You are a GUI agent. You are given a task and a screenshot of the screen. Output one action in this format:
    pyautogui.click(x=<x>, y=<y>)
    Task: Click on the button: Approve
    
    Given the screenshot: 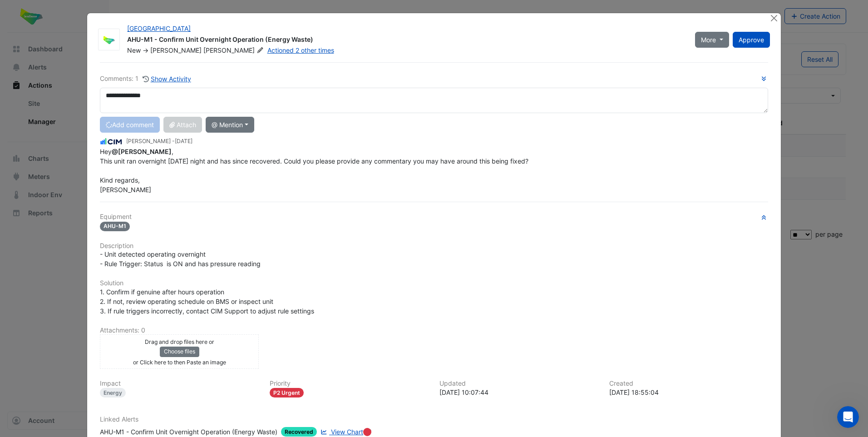 What is the action you would take?
    pyautogui.click(x=751, y=40)
    